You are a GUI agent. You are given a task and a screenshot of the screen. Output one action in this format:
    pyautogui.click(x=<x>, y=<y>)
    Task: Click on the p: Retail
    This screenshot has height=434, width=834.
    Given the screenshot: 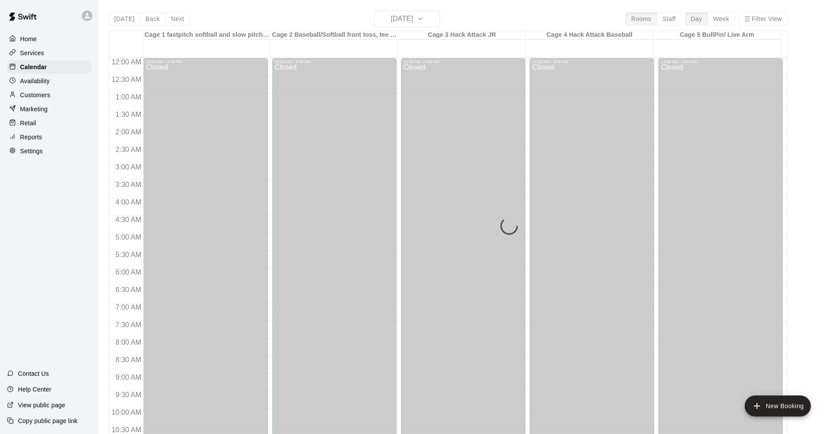 What is the action you would take?
    pyautogui.click(x=28, y=123)
    